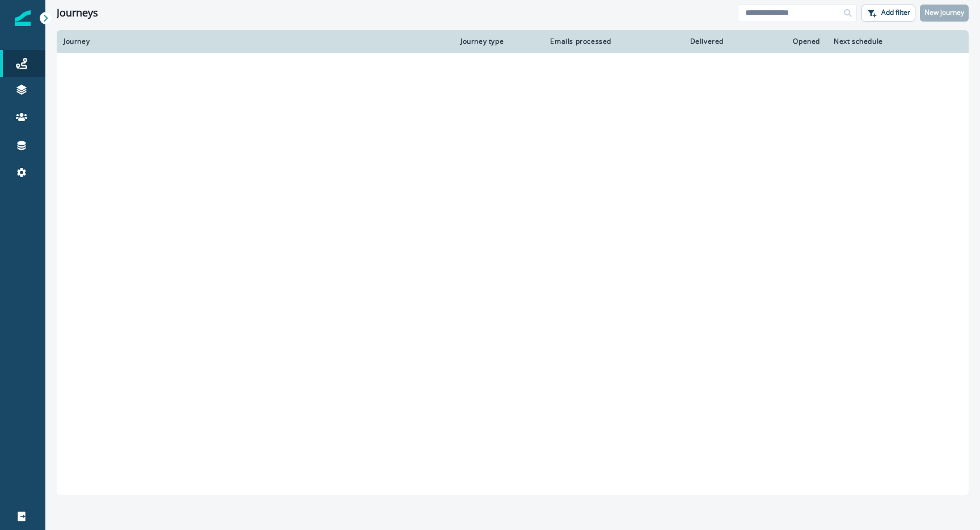  What do you see at coordinates (77, 13) in the screenshot?
I see `h1: Journeys` at bounding box center [77, 13].